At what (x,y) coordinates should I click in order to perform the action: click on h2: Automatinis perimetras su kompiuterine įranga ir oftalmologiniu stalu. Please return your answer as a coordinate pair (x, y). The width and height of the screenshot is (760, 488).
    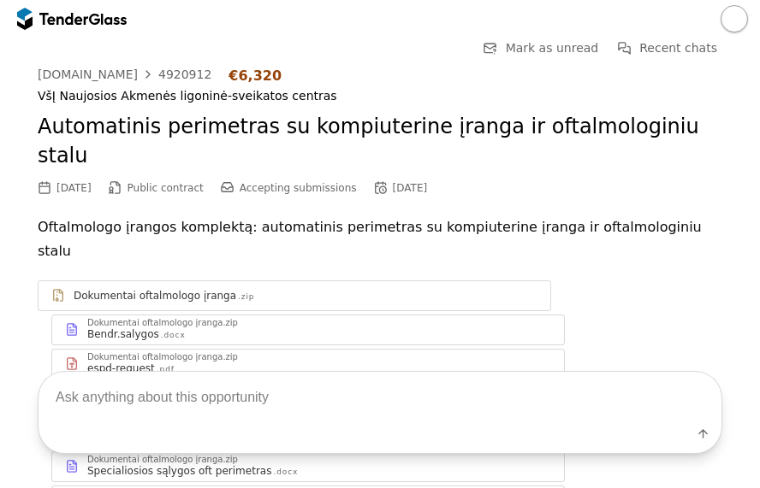
    Looking at the image, I should click on (380, 141).